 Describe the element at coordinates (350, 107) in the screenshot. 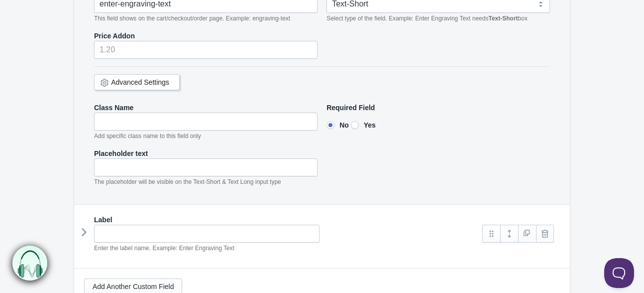

I see `label: Required Field` at that location.